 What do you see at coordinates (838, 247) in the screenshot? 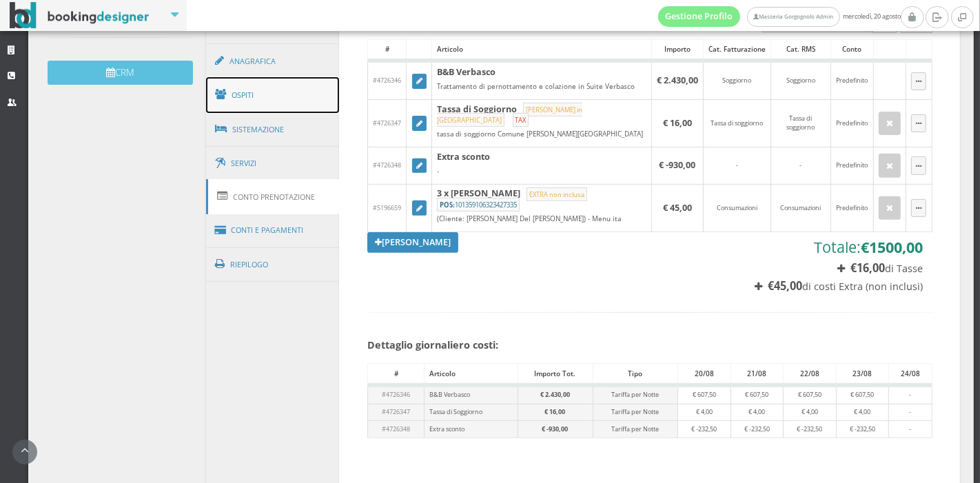
I see `h3: Totale:` at bounding box center [838, 247].